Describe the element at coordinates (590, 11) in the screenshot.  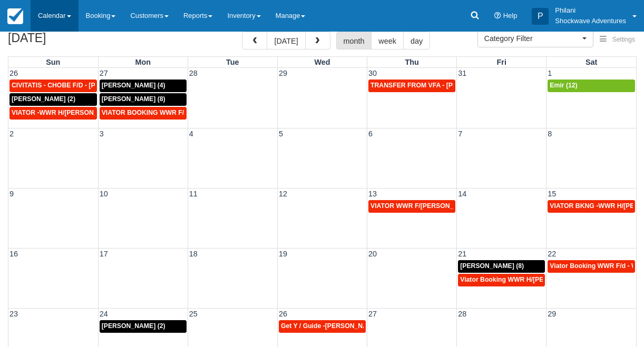
I see `p: Philani` at that location.